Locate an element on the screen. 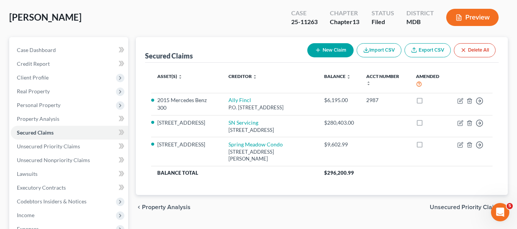 This screenshot has height=229, width=517. div: 2987 is located at coordinates (385, 100).